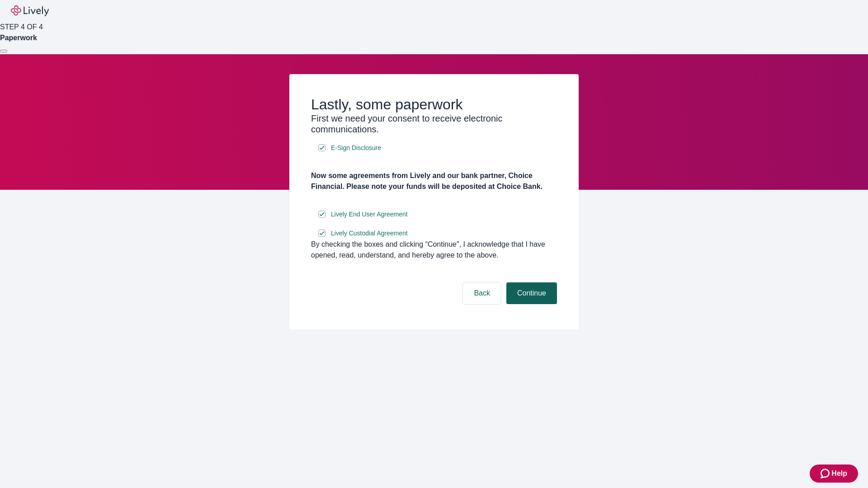 This screenshot has width=868, height=488. I want to click on span: Lively Custodial Agreement, so click(369, 233).